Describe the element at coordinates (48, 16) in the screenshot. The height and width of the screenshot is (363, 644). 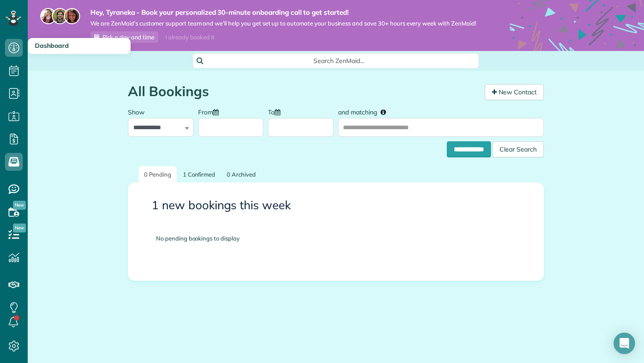
I see `img: maria-72a9807cf96188c08ef61303f053569d2e2a8a1cde33d635c8a3ac13582a053d.jpg` at that location.